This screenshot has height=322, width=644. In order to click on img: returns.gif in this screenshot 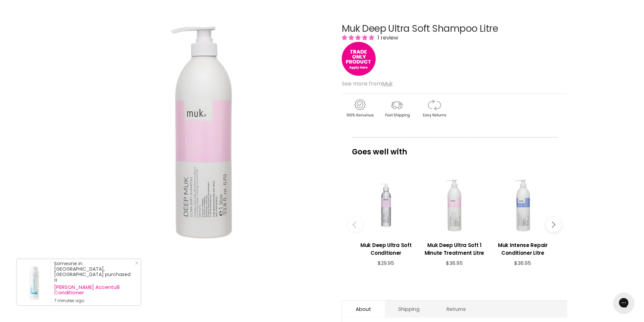, I will do `click(434, 108)`.